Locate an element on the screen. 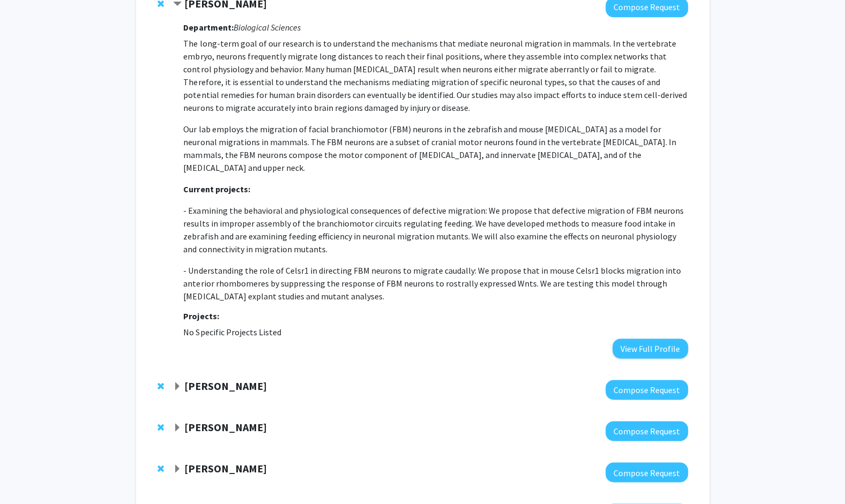 The width and height of the screenshot is (845, 504). button: View Full Profile is located at coordinates (650, 348).